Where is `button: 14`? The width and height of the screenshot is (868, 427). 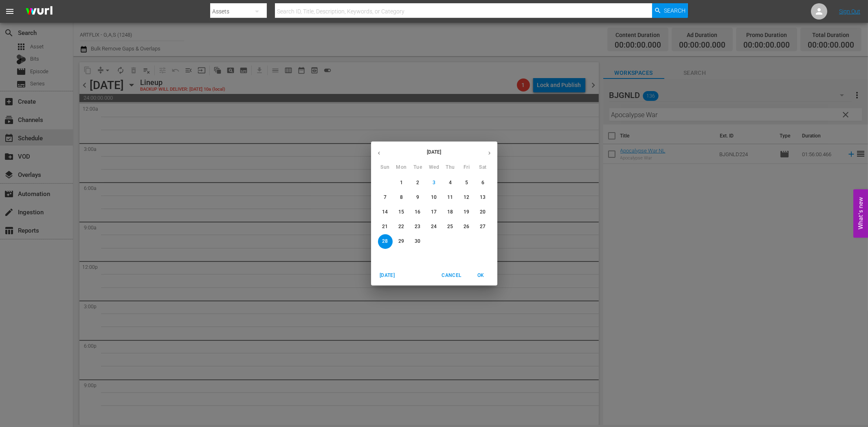
button: 14 is located at coordinates (386, 213).